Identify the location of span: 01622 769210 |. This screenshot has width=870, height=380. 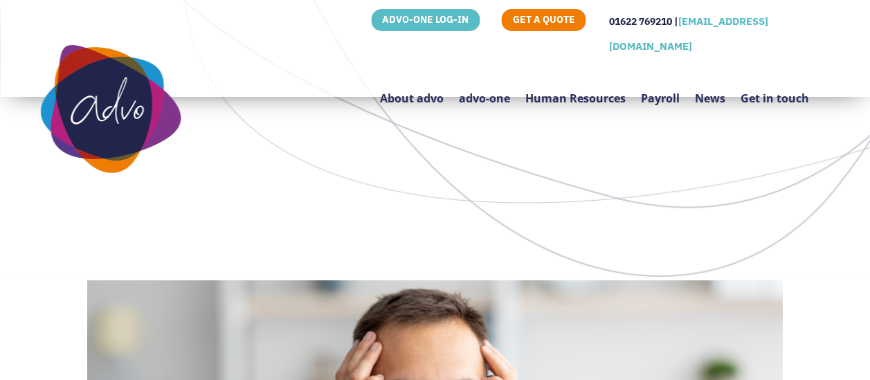
(644, 21).